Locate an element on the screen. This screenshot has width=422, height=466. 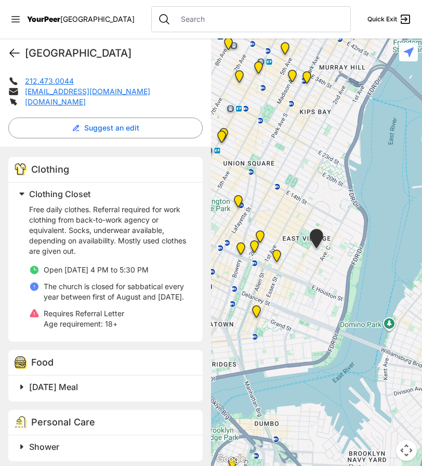
div: Maryhouse is located at coordinates (260, 239).